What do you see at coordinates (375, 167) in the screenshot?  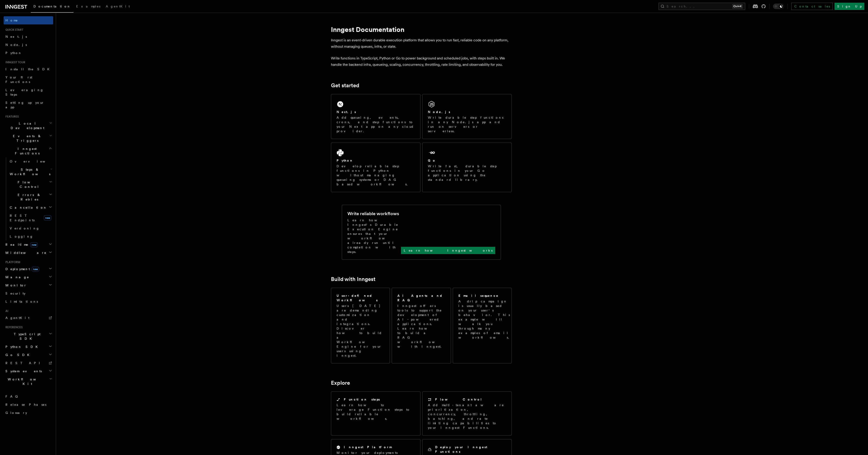 I see `a: PythonDevelop reliable step functions in Python without managing queueing systems or DAG based wo...` at bounding box center [375, 167].